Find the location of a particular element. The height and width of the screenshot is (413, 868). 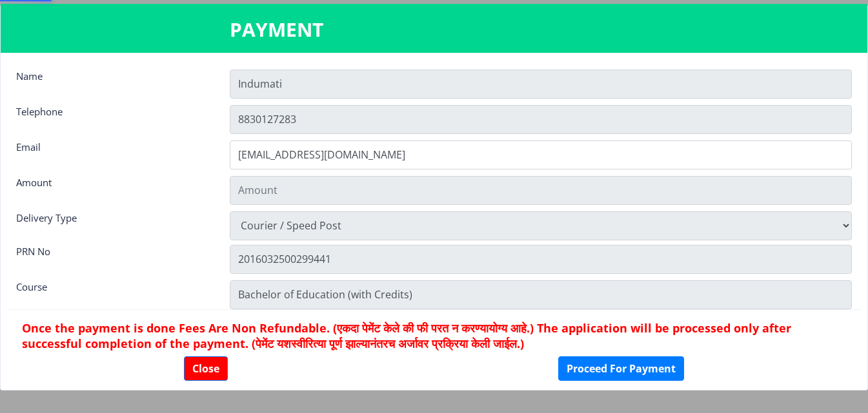

div: Course is located at coordinates (113, 294).